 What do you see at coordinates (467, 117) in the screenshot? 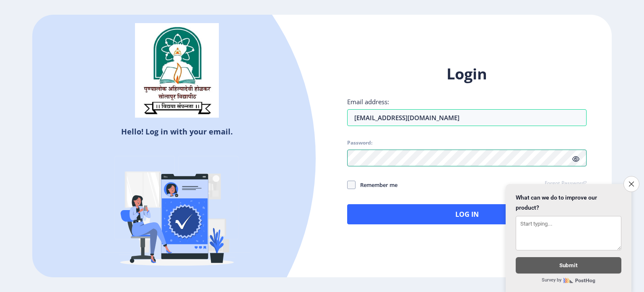
I see `input: Email address` at bounding box center [467, 117].